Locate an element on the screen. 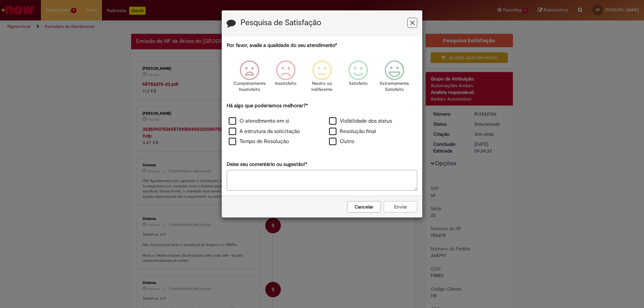 Image resolution: width=644 pixels, height=308 pixels. p: Extremamente Satisfeito is located at coordinates (395, 86).